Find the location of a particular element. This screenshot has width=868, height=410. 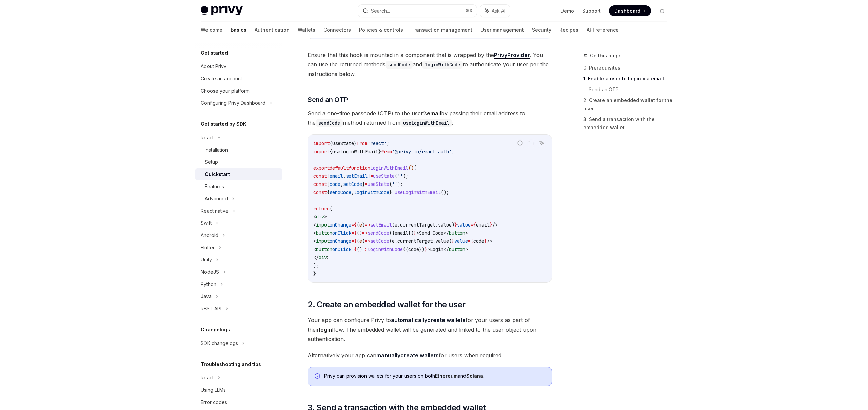

a: User management is located at coordinates (502, 30).